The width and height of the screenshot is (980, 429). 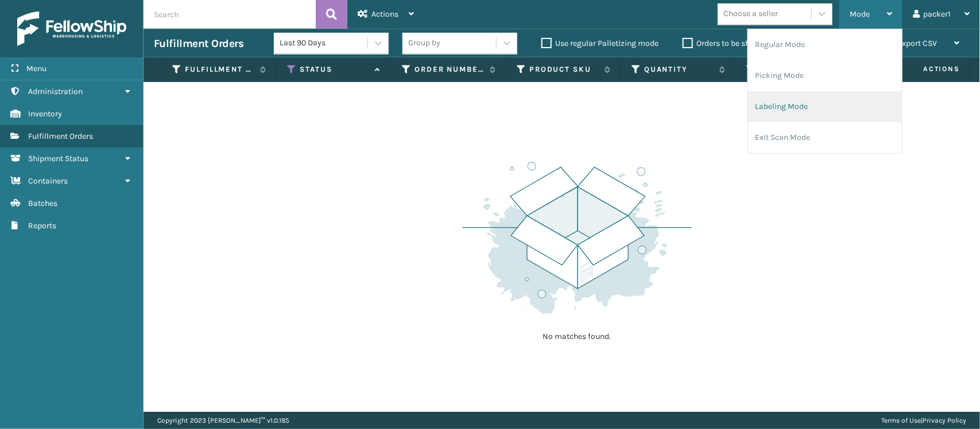 I want to click on div: Choose a seller, so click(x=751, y=14).